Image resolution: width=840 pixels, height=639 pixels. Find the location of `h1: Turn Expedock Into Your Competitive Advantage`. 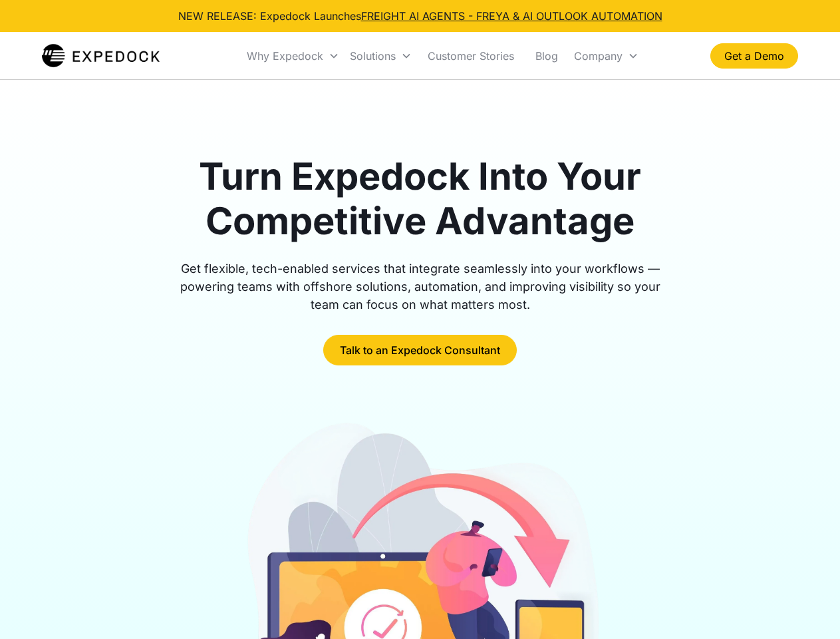

h1: Turn Expedock Into Your Competitive Advantage is located at coordinates (420, 198).